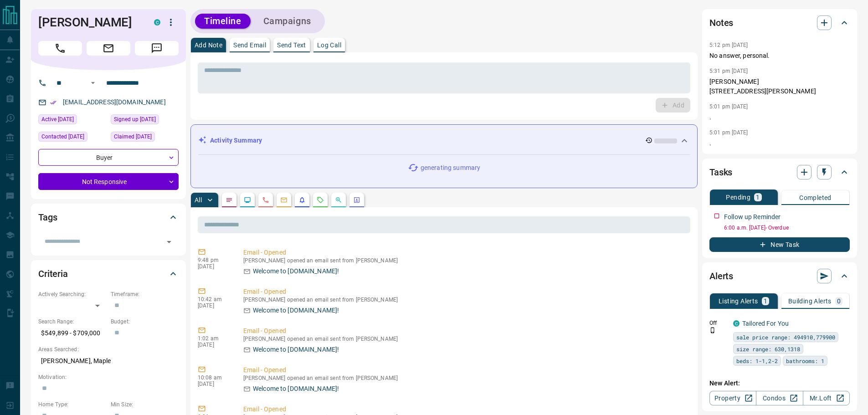  Describe the element at coordinates (713, 330) in the screenshot. I see `svg: Push Notification Only` at that location.